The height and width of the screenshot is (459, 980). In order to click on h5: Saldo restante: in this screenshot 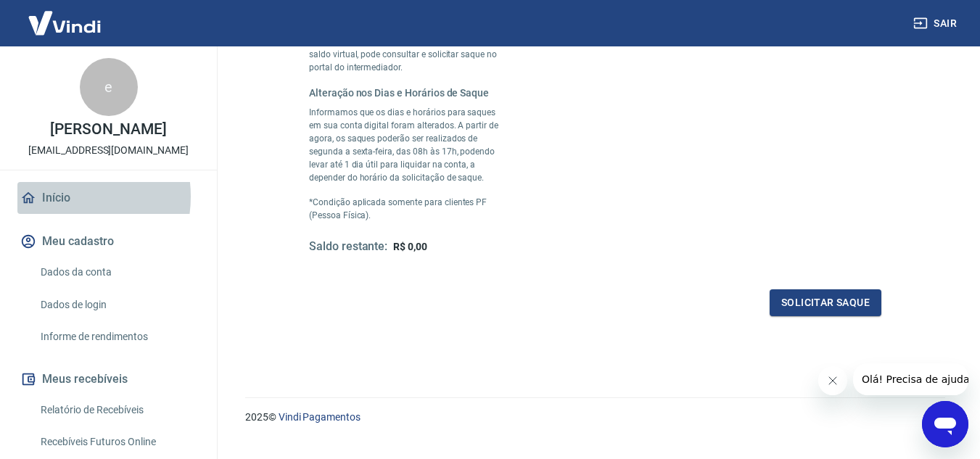, I will do `click(348, 247)`.